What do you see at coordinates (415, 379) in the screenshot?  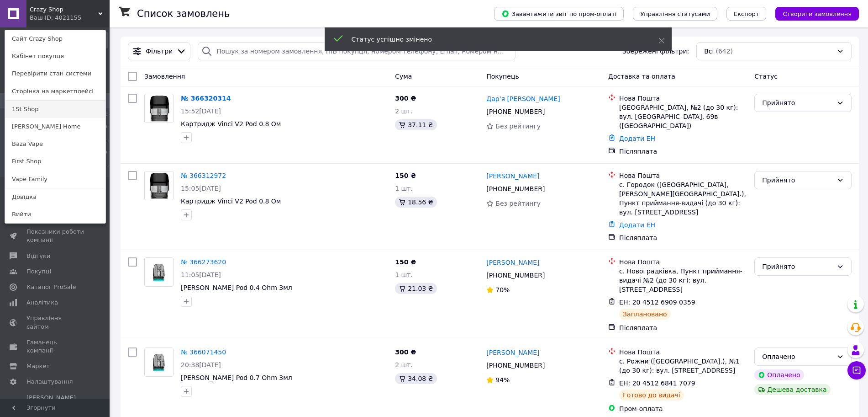 I see `div: 34.08 ₴` at bounding box center [415, 379].